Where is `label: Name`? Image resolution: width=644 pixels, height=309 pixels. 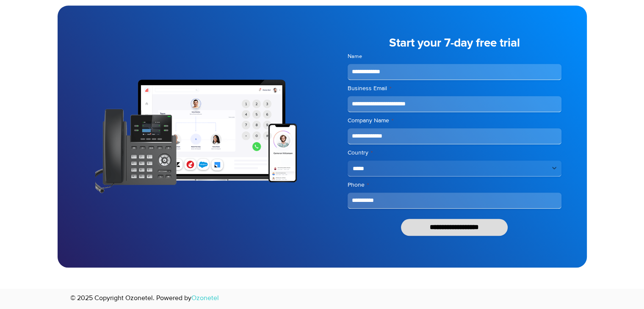
label: Name is located at coordinates (454, 56).